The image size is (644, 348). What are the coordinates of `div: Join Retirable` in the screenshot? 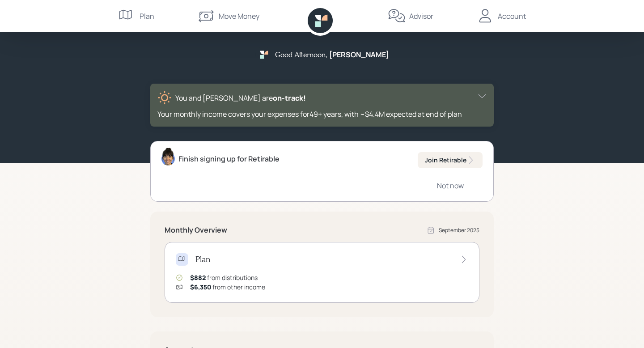 It's located at (450, 160).